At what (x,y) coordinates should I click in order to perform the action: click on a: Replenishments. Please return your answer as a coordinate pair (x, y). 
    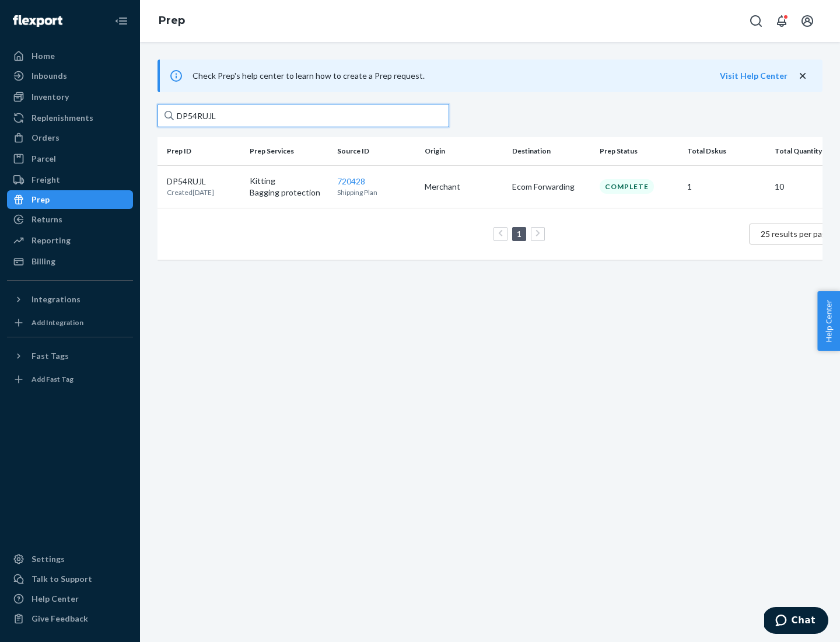
    Looking at the image, I should click on (70, 118).